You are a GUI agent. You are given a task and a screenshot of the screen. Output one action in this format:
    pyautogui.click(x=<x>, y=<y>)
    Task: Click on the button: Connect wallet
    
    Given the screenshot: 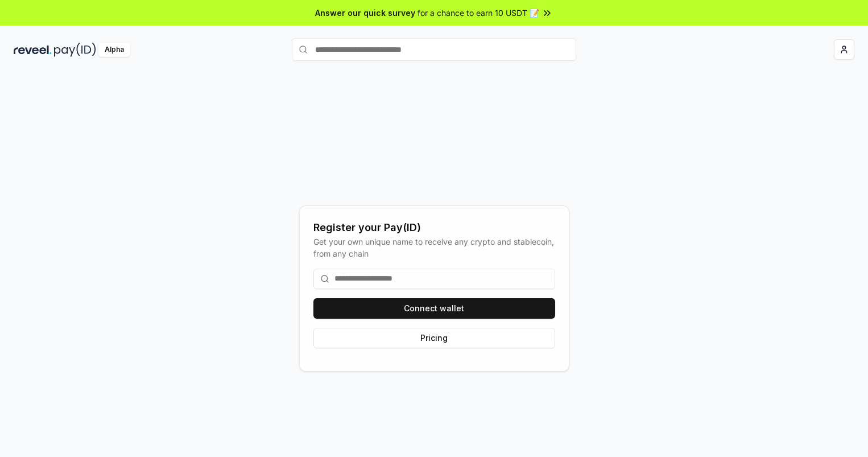 What is the action you would take?
    pyautogui.click(x=434, y=308)
    